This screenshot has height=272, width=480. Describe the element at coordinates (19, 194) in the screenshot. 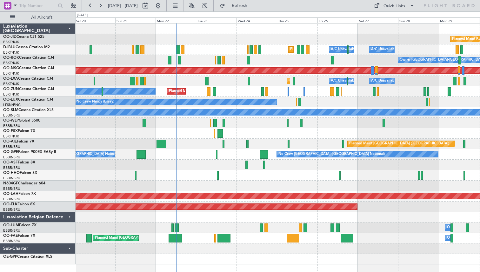

I see `a: OO-LAHFalcon 7X` at that location.